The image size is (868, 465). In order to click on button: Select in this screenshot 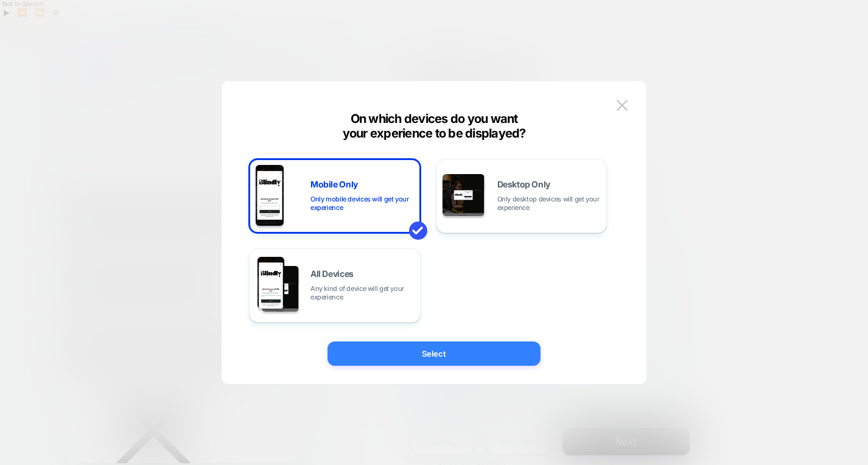, I will do `click(434, 353)`.